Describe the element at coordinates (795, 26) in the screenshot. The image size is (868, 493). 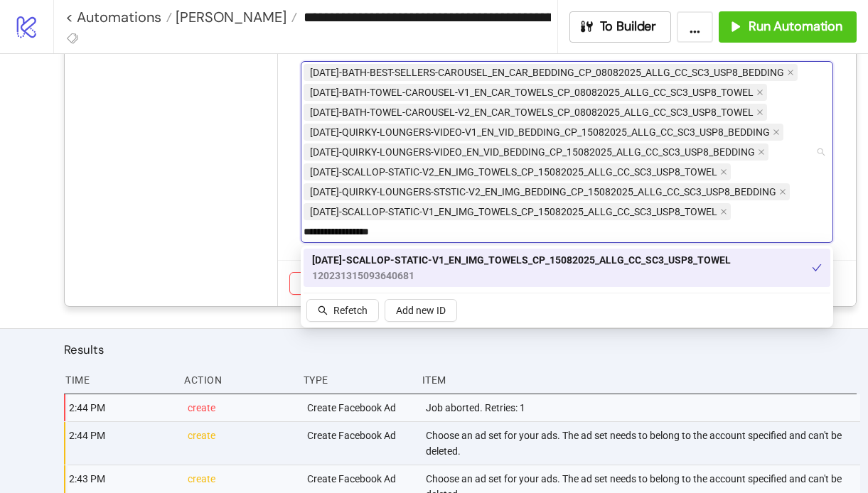
I see `span: Run Automation` at that location.